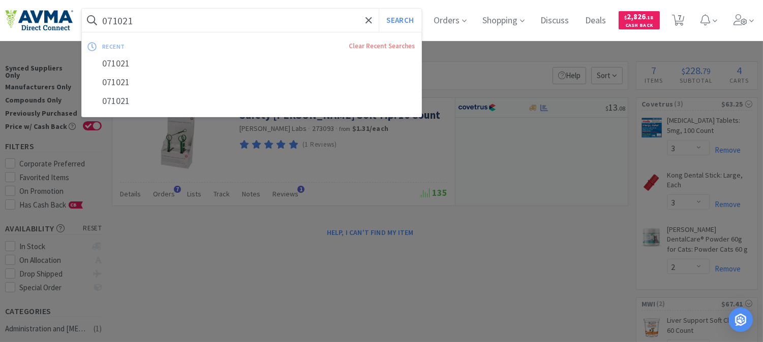 This screenshot has width=763, height=342. I want to click on button: Search, so click(399, 20).